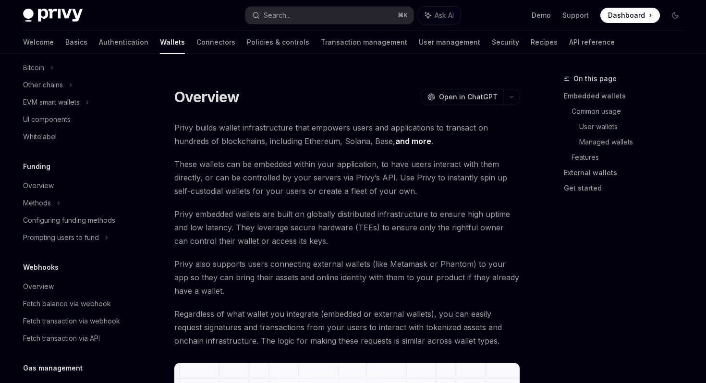 The height and width of the screenshot is (383, 706). What do you see at coordinates (53, 368) in the screenshot?
I see `h5: Gas management` at bounding box center [53, 368].